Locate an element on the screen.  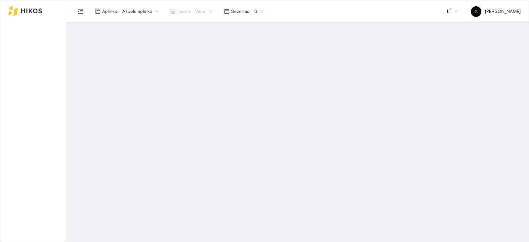
span: Įmonė : is located at coordinates (184, 11).